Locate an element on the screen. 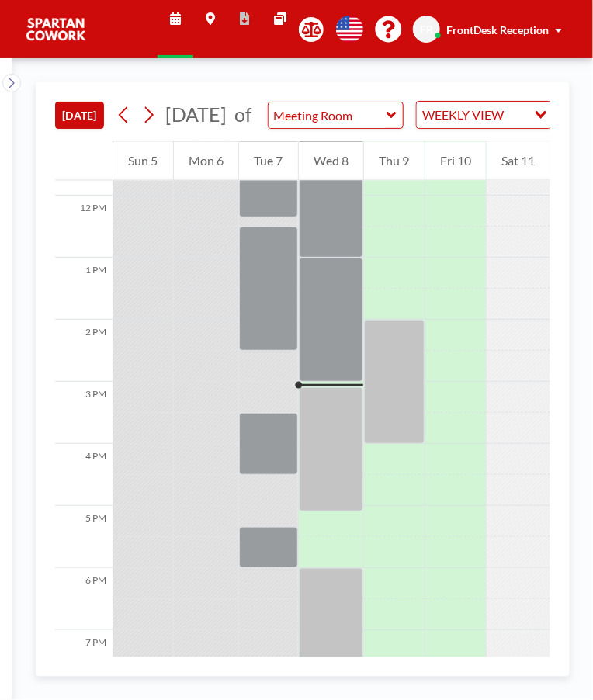 Image resolution: width=593 pixels, height=700 pixels. div: 1 PM is located at coordinates (84, 289).